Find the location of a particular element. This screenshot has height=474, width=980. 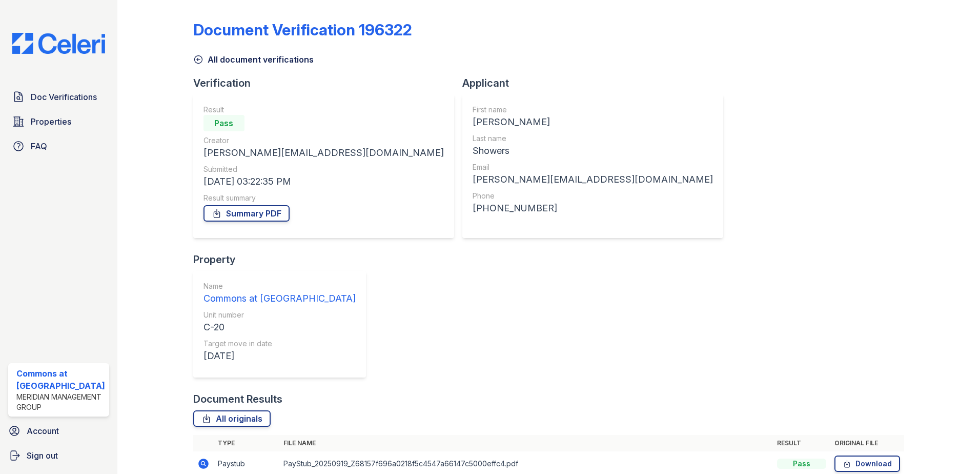

div: Last name is located at coordinates (593, 139).